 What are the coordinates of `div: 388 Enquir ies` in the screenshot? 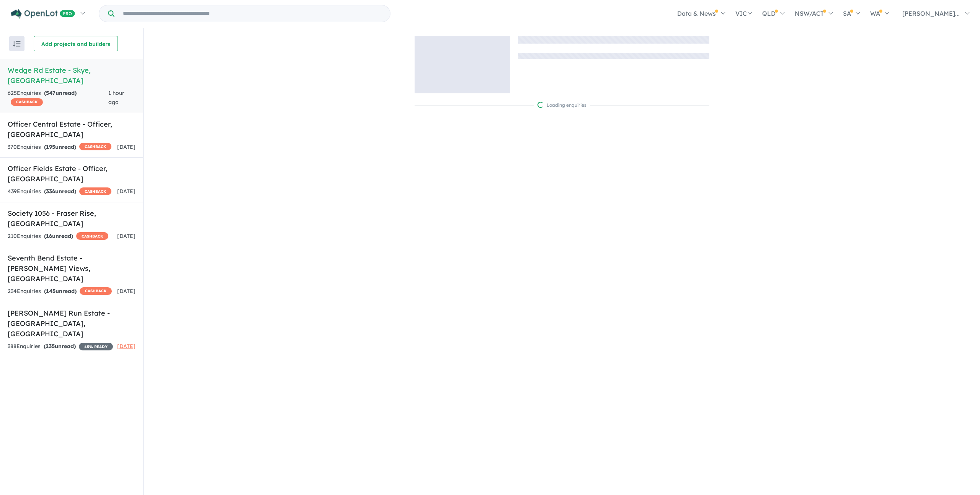 It's located at (60, 347).